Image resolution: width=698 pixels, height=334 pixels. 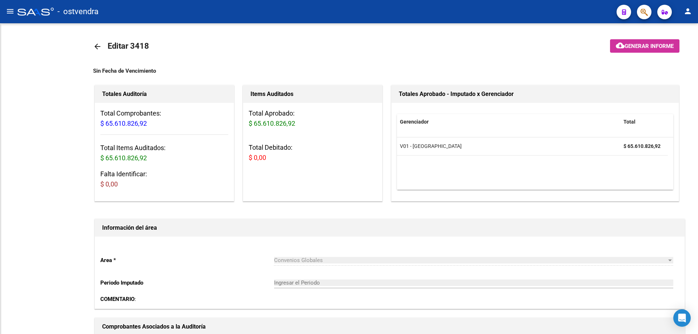 What do you see at coordinates (390, 228) in the screenshot?
I see `h1: Información del área` at bounding box center [390, 228].